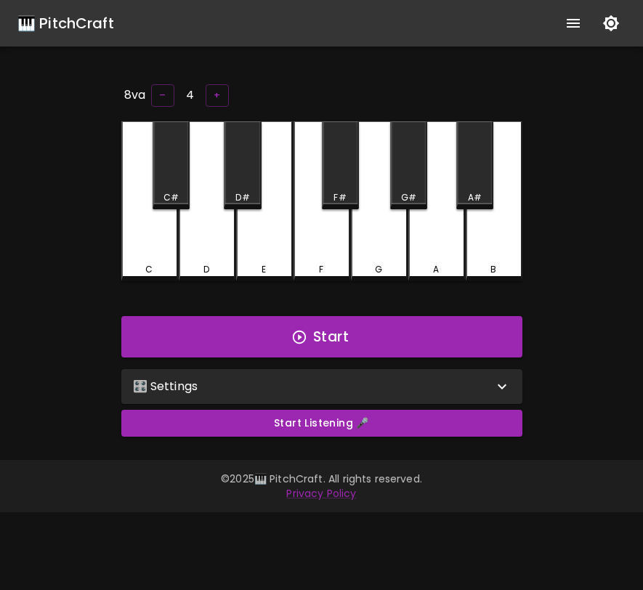 The height and width of the screenshot is (590, 643). Describe the element at coordinates (321, 270) in the screenshot. I see `div: F` at that location.